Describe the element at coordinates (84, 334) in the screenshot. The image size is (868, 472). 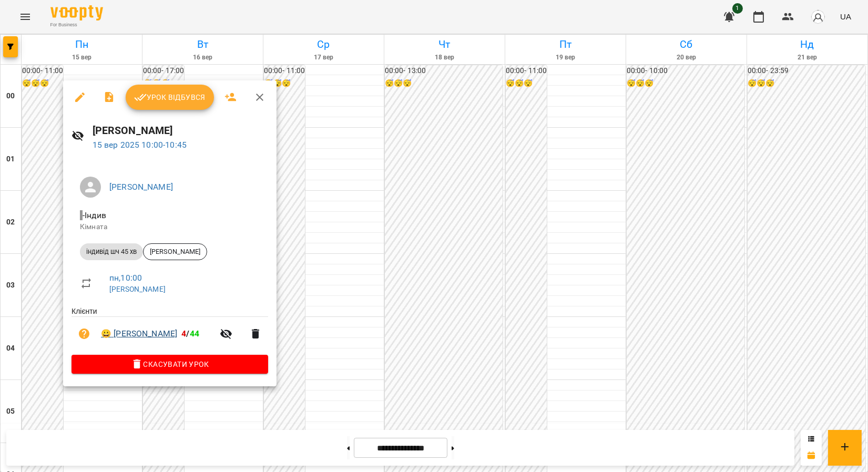
I see `button: Візит ще не сплачено. Додати оплату?` at that location.